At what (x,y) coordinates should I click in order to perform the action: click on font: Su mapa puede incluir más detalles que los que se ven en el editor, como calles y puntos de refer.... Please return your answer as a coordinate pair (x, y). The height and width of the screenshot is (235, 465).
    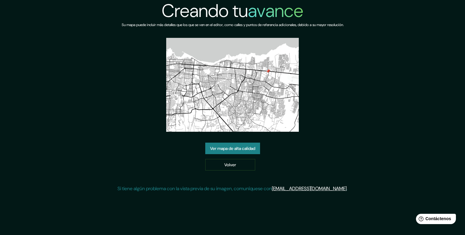
    Looking at the image, I should click on (233, 25).